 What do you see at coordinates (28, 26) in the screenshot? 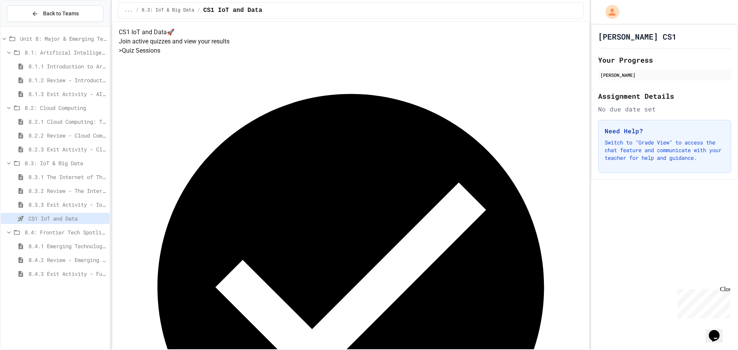
I see `div: Chat with us now!Close` at bounding box center [28, 26].